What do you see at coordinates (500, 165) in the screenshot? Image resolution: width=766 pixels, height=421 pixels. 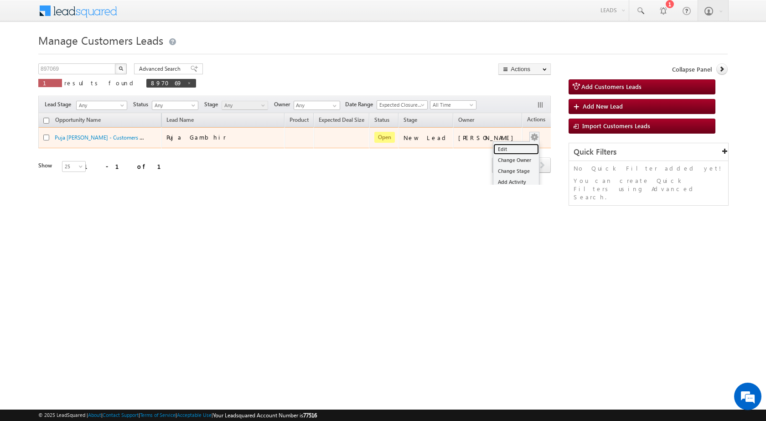 I see `span: prev` at bounding box center [500, 165].